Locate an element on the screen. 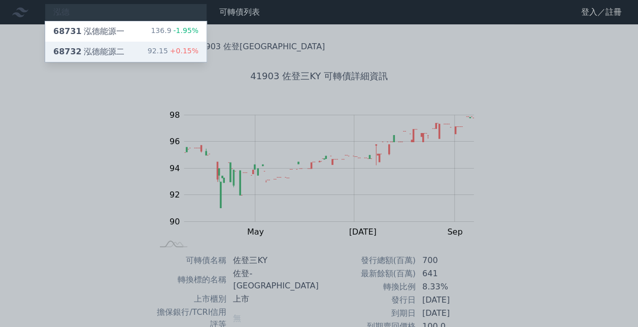 Image resolution: width=638 pixels, height=327 pixels. span: -1.95% is located at coordinates (185, 30).